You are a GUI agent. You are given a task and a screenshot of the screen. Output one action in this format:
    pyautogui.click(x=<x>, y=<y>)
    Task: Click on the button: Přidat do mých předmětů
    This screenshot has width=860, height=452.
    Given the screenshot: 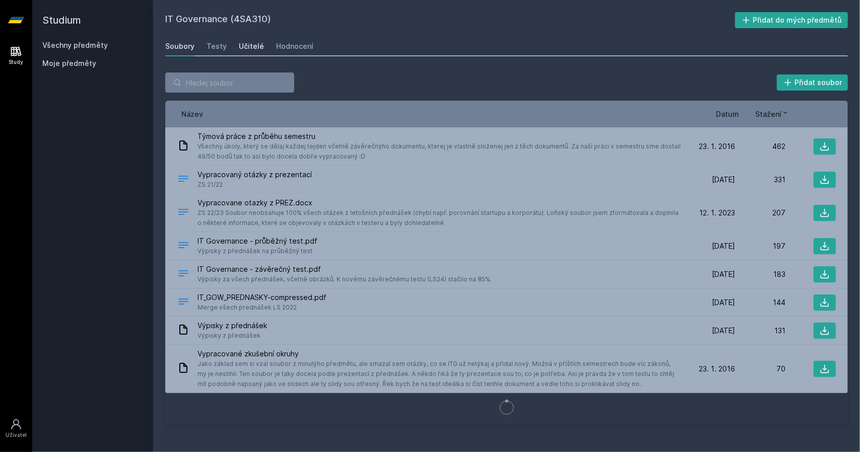 What is the action you would take?
    pyautogui.click(x=791, y=20)
    